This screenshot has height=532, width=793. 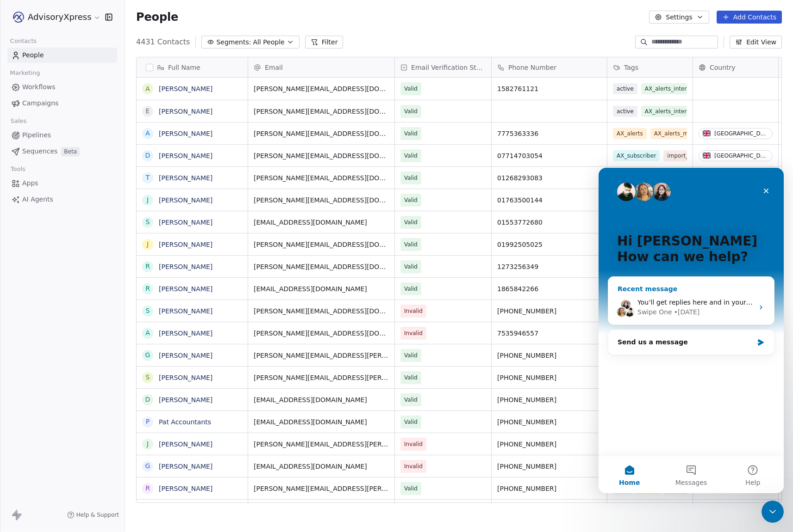 I want to click on span: Invalid, so click(x=413, y=311).